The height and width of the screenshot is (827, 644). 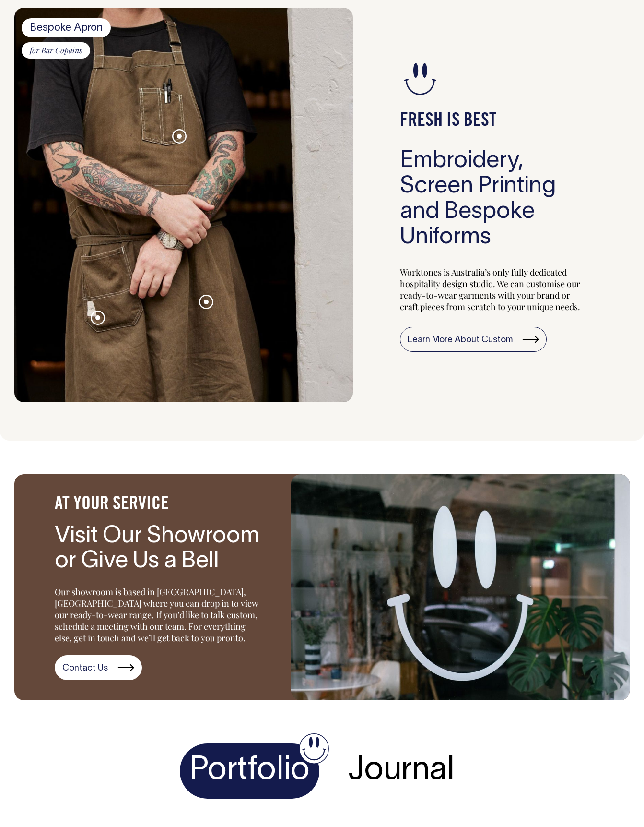 I want to click on h4: FRESH IS BEST, so click(x=491, y=121).